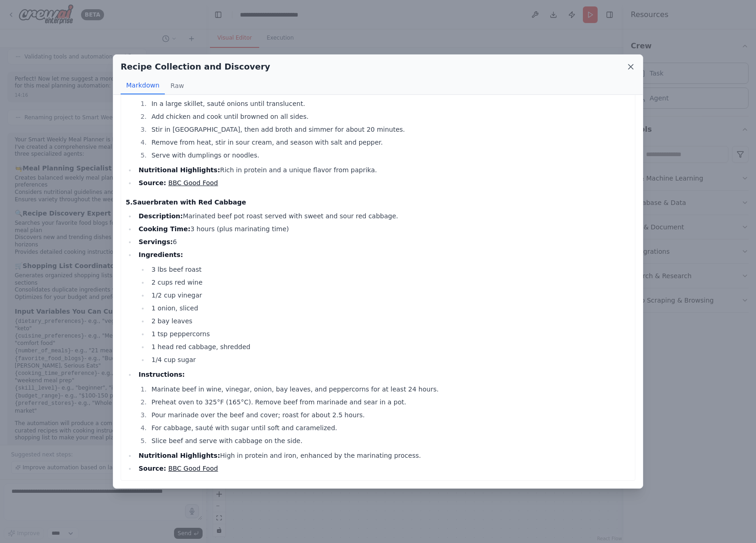 The image size is (756, 543). Describe the element at coordinates (389, 359) in the screenshot. I see `li: 1/4 cup sugar` at that location.